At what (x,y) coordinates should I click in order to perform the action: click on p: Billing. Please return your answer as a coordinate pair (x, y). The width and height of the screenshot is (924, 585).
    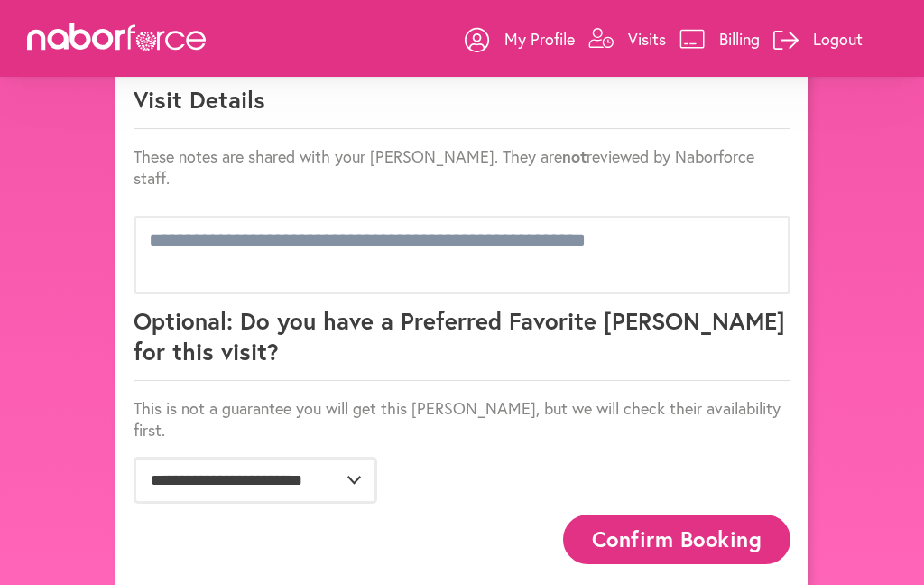
    Looking at the image, I should click on (739, 39).